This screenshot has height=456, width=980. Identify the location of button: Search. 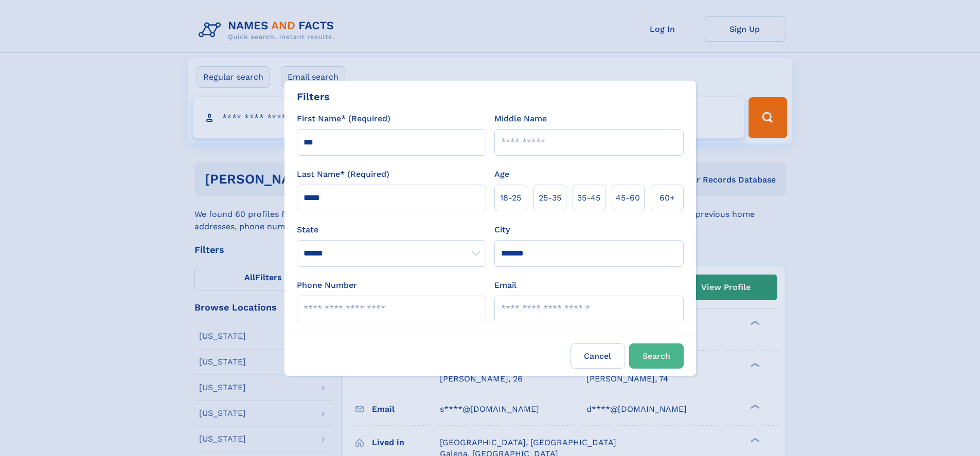
(656, 356).